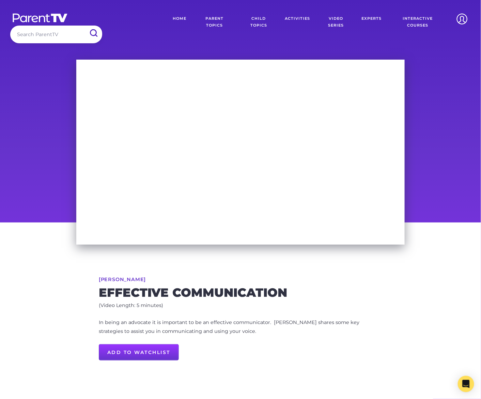 This screenshot has height=399, width=481. I want to click on a: Experts, so click(372, 22).